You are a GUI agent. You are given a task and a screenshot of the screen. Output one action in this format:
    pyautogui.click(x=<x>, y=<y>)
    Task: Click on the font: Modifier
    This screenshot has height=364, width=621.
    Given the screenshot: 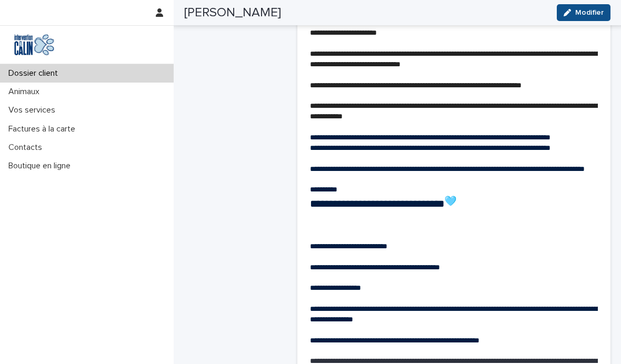 What is the action you would take?
    pyautogui.click(x=589, y=13)
    